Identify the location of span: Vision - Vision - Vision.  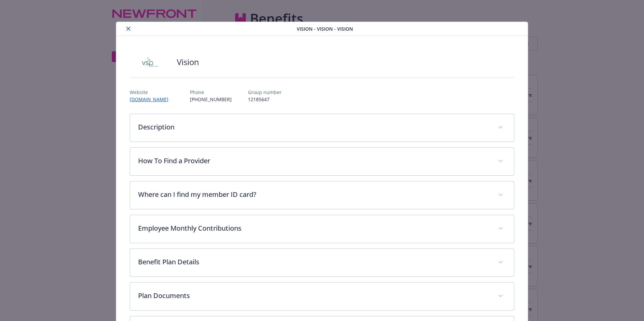
(325, 29).